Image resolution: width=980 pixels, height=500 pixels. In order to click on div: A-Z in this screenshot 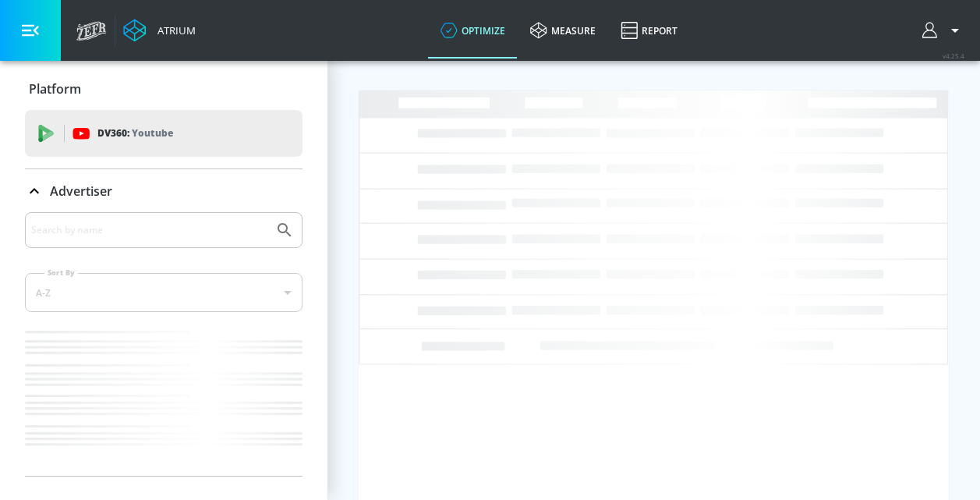, I will do `click(164, 292)`.